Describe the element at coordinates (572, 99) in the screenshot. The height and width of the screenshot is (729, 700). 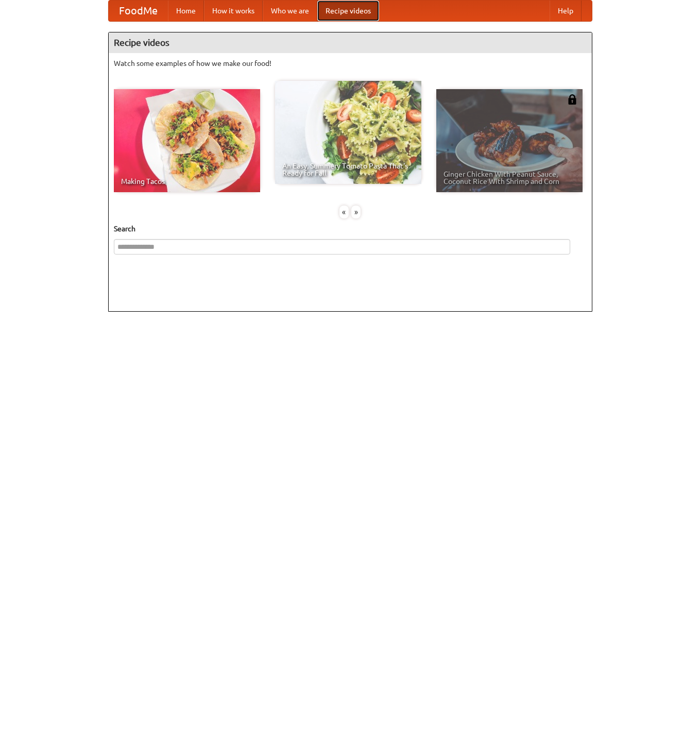
I see `img: 483408.png` at that location.